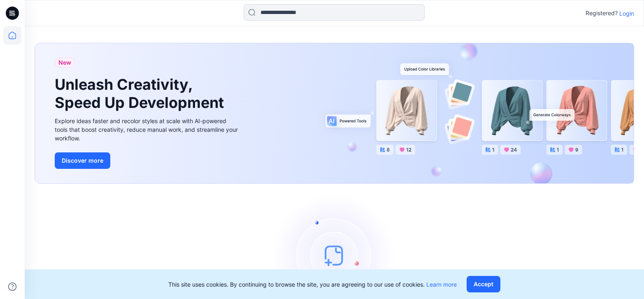 Image resolution: width=644 pixels, height=299 pixels. Describe the element at coordinates (65, 63) in the screenshot. I see `span: New` at that location.